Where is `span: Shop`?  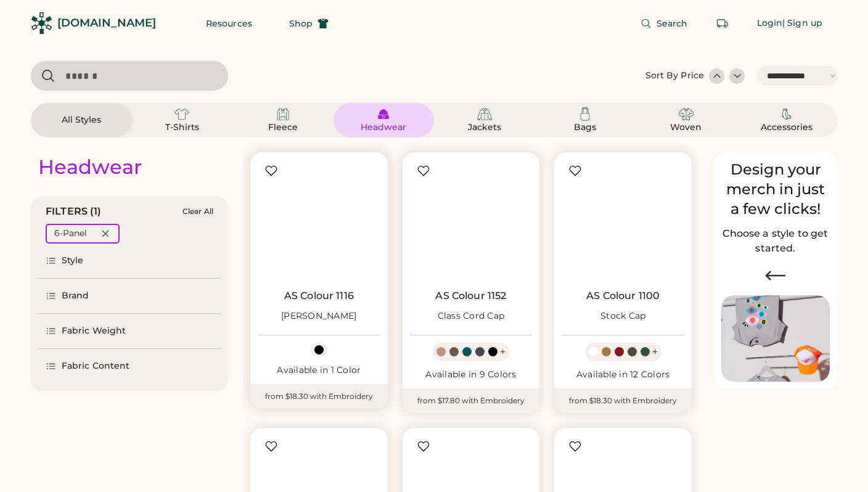
span: Shop is located at coordinates (301, 23).